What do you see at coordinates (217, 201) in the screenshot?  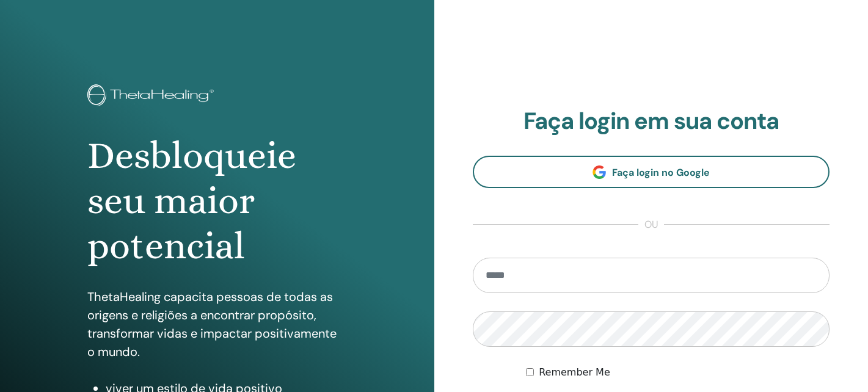 I see `h1: Desbloqueie seu maior potencial` at bounding box center [217, 201].